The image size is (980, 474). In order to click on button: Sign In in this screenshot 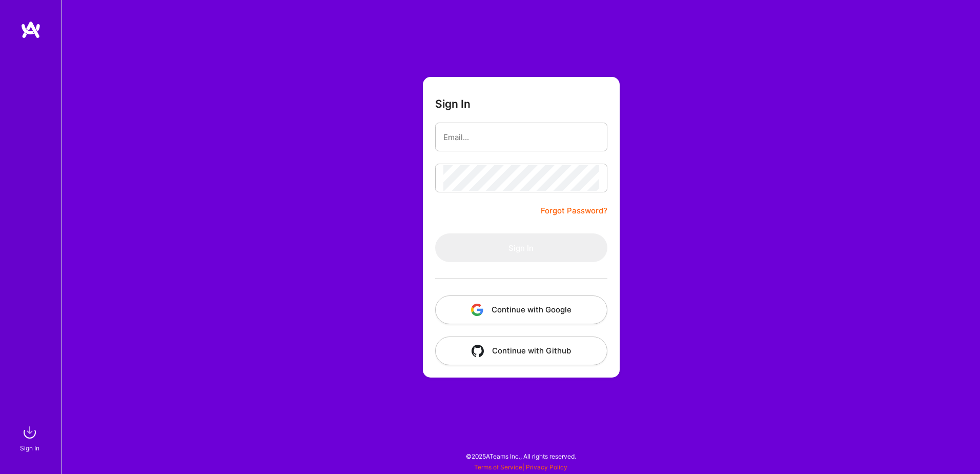, I will do `click(521, 248)`.